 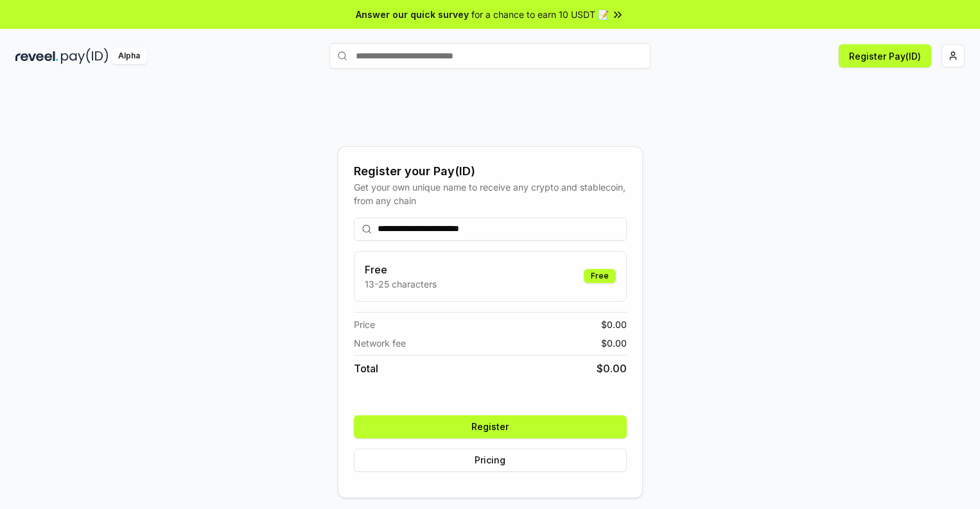 I want to click on div: Free, so click(x=600, y=276).